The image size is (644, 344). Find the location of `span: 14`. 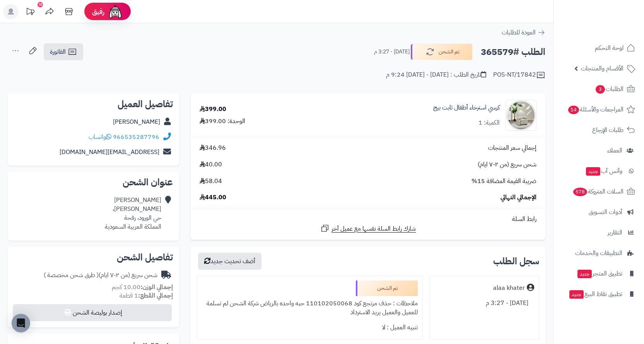

span: 14 is located at coordinates (574, 110).